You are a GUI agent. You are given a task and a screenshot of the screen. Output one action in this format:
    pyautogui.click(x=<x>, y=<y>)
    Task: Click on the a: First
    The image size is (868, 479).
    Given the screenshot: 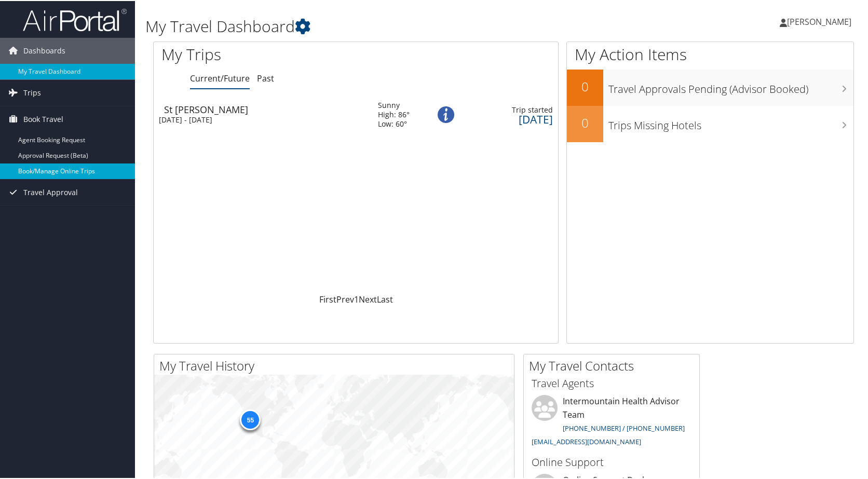 What is the action you would take?
    pyautogui.click(x=328, y=298)
    